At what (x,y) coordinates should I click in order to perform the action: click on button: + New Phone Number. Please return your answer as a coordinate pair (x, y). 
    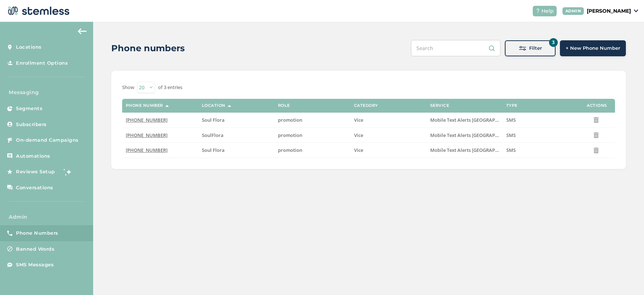
    Looking at the image, I should click on (593, 48).